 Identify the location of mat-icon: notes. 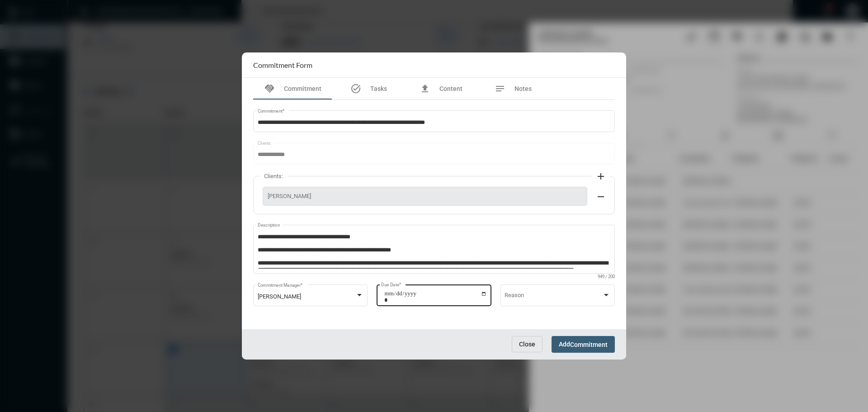
(500, 89).